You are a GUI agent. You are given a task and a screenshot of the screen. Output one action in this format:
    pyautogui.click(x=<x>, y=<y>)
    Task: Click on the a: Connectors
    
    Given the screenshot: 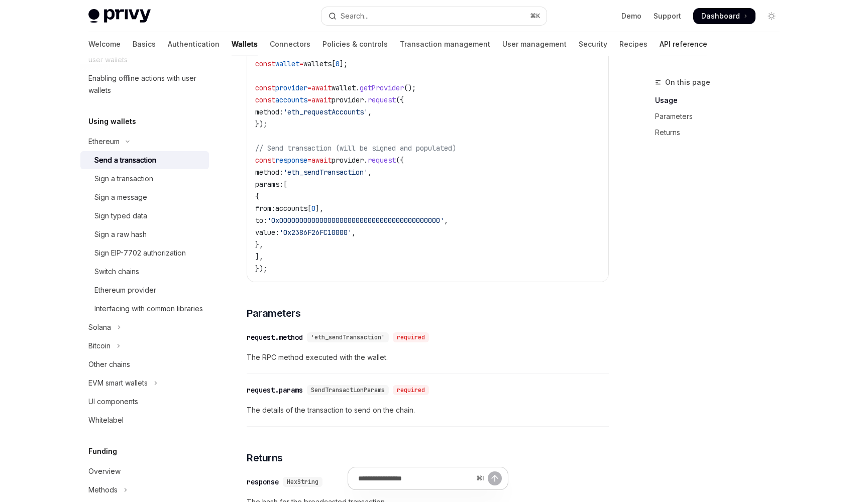 What is the action you would take?
    pyautogui.click(x=290, y=44)
    